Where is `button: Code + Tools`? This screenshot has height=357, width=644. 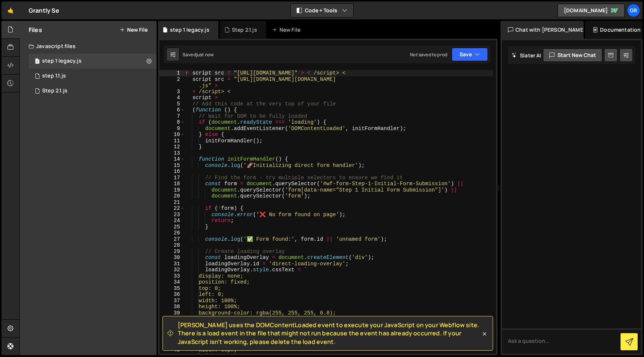 button: Code + Tools is located at coordinates (322, 10).